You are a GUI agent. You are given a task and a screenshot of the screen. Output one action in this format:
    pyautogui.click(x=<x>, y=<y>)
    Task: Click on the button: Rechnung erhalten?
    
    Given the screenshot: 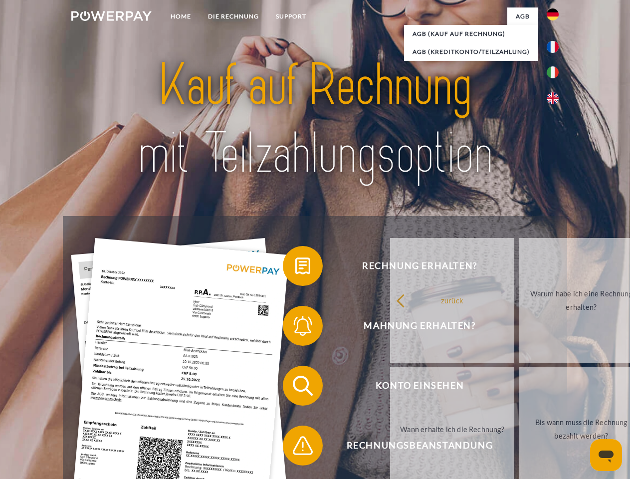 What is the action you would take?
    pyautogui.click(x=412, y=266)
    